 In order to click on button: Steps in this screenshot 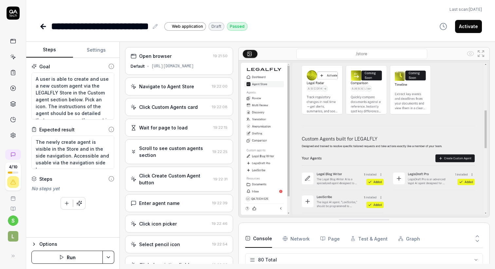, I will do `click(49, 50)`.